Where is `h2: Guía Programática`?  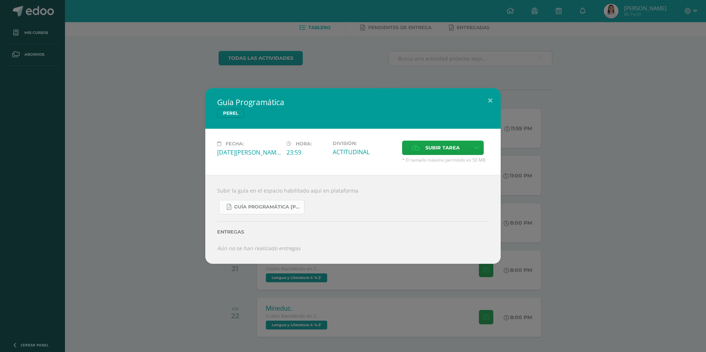 h2: Guía Programática is located at coordinates (353, 102).